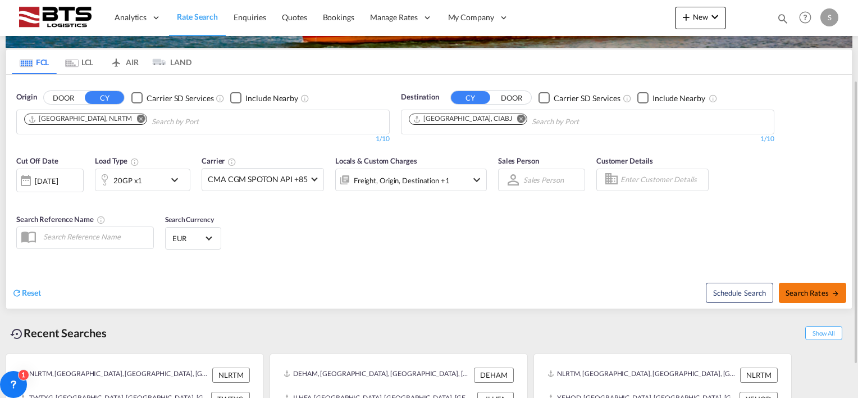  I want to click on span: Help, so click(805, 17).